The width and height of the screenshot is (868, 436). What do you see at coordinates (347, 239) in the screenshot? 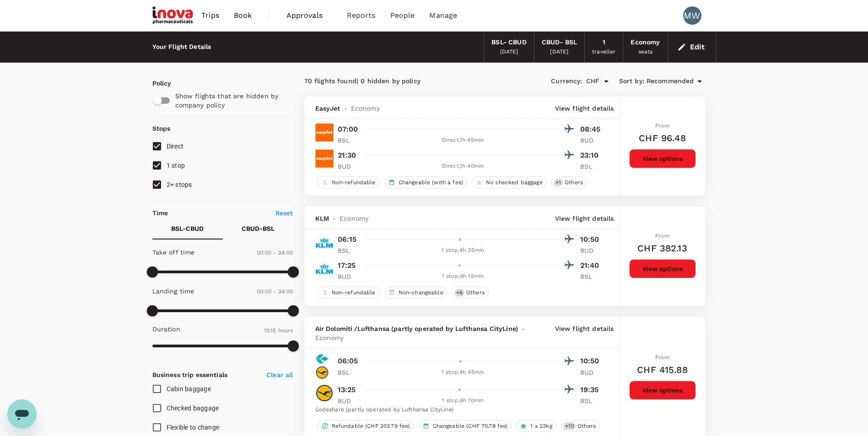
I see `p: 06:15` at bounding box center [347, 239].